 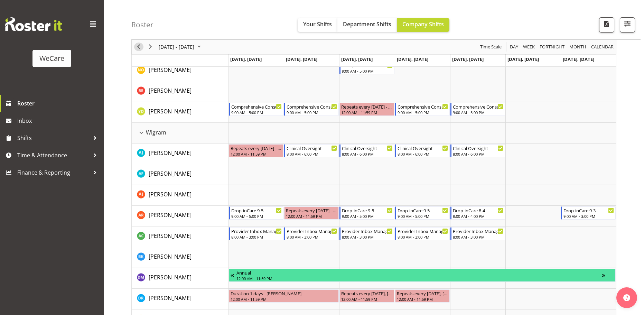 I want to click on span: Week, so click(x=529, y=47).